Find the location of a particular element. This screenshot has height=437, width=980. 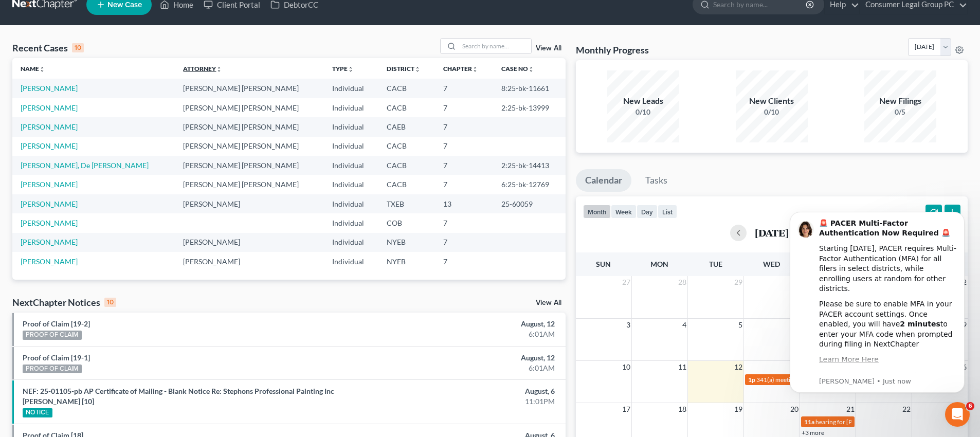

button: day is located at coordinates (647, 211).